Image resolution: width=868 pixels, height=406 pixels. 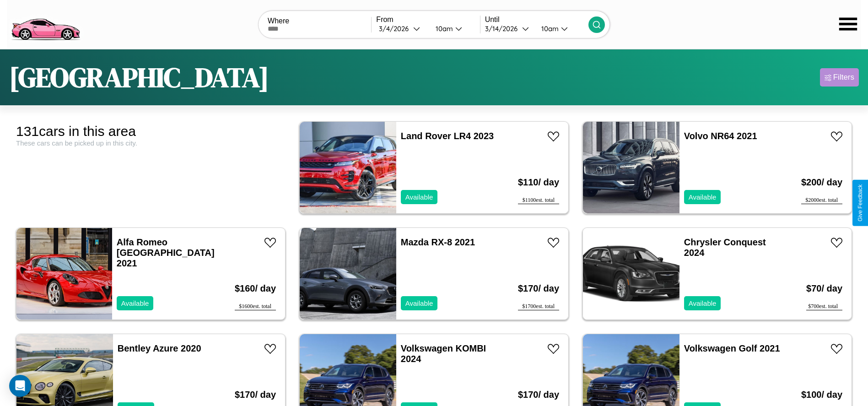 I want to click on a: Chrysler Conquest 2024, so click(x=725, y=247).